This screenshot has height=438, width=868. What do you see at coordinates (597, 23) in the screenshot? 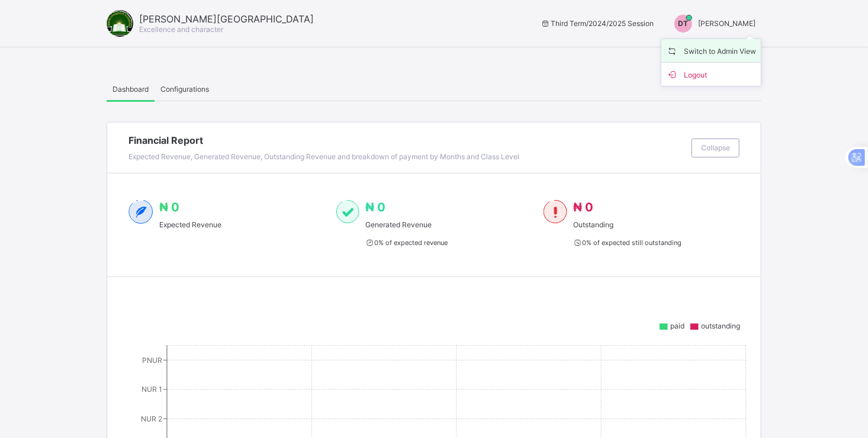
I see `span: session/term information` at bounding box center [597, 23].